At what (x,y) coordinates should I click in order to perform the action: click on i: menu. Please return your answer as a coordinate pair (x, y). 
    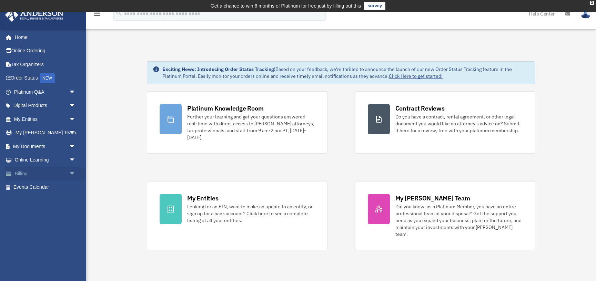
    Looking at the image, I should click on (97, 14).